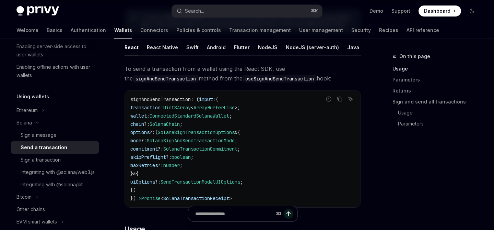 The width and height of the screenshot is (494, 230). What do you see at coordinates (55, 110) in the screenshot?
I see `button: Toggle Ethereum section` at bounding box center [55, 110].